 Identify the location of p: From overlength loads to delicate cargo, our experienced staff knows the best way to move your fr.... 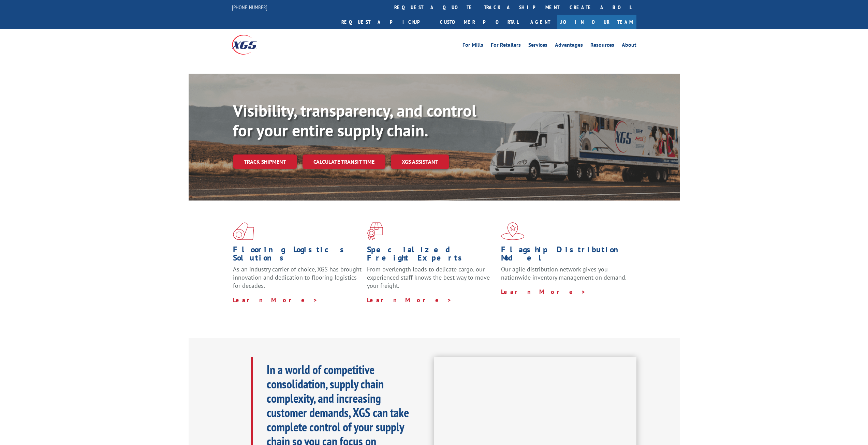
(432, 280).